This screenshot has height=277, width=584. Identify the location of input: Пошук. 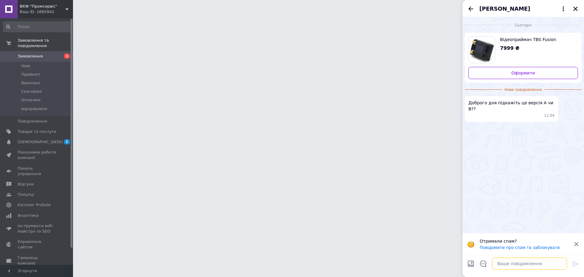
(37, 27).